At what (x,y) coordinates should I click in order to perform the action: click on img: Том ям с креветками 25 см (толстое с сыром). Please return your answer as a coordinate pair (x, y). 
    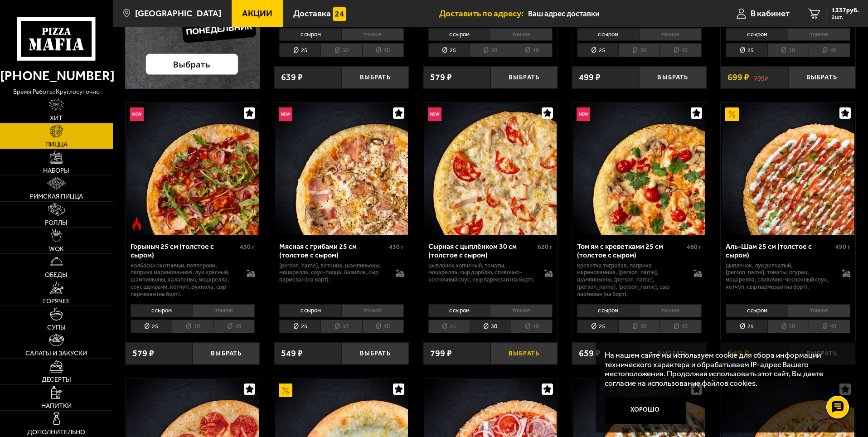
    Looking at the image, I should click on (639, 169).